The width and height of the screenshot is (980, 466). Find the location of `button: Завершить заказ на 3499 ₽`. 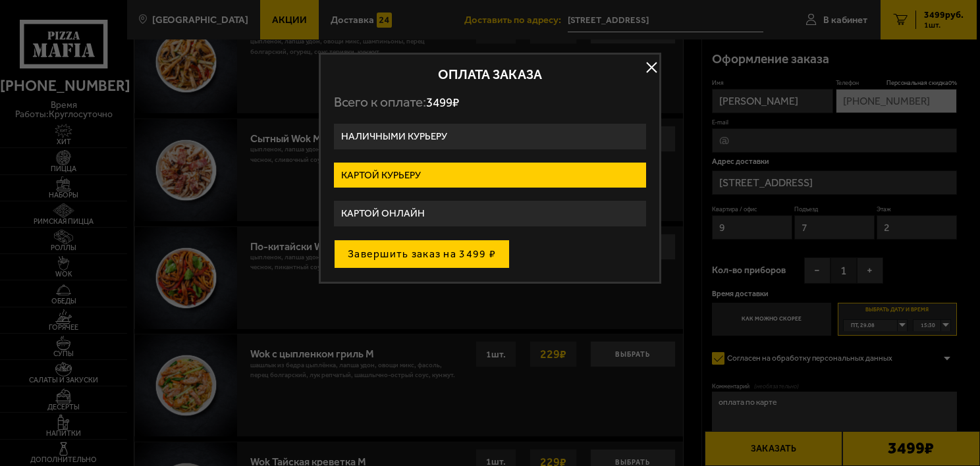

button: Завершить заказ на 3499 ₽ is located at coordinates (422, 254).